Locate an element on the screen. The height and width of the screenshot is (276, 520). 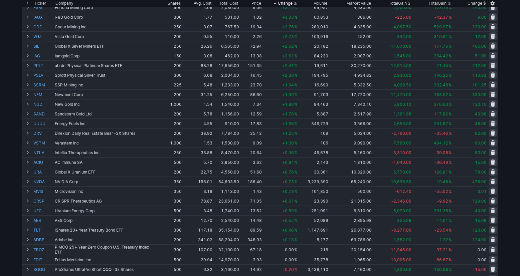
td: 9,090.00 is located at coordinates (351, 143).